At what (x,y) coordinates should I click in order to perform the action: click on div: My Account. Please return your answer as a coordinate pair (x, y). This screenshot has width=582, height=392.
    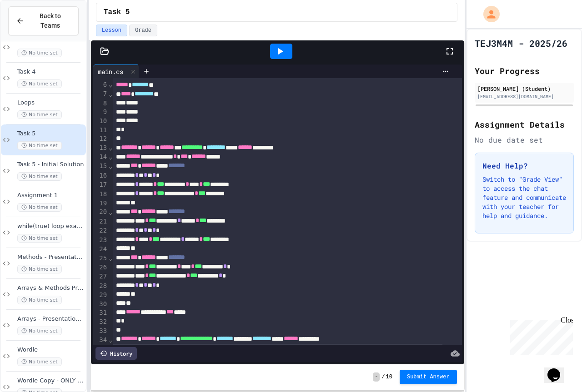
    Looking at the image, I should click on (488, 14).